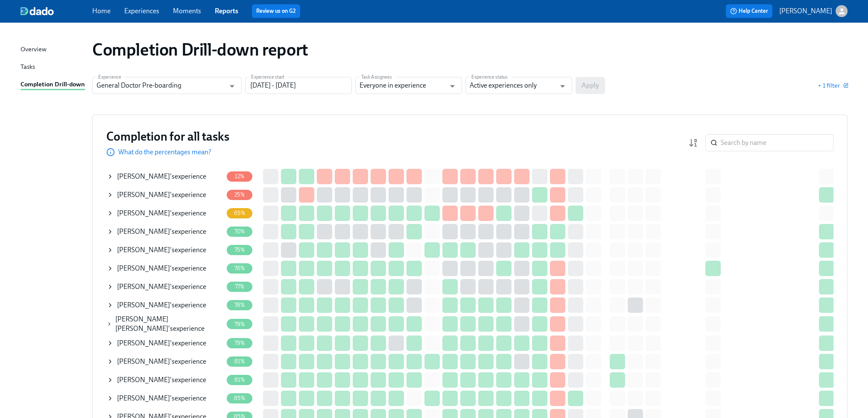 The width and height of the screenshot is (868, 418). Describe the element at coordinates (142, 11) in the screenshot. I see `a: Experiences` at that location.